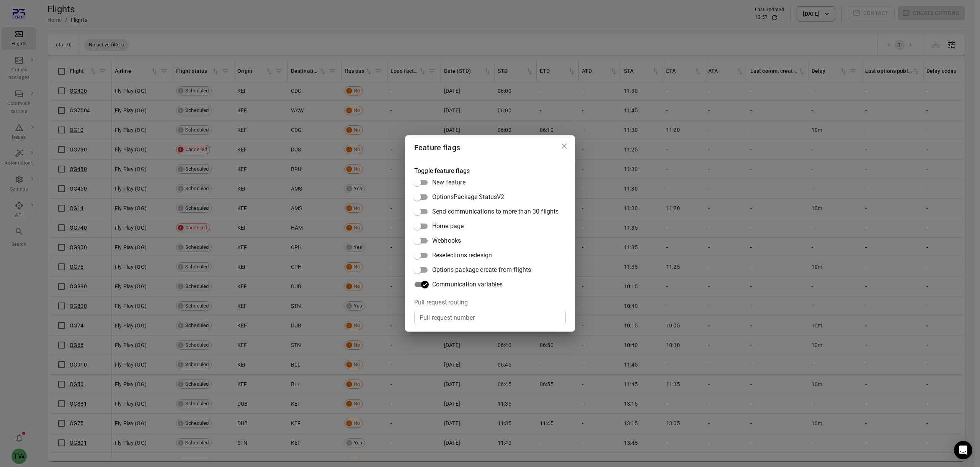 The height and width of the screenshot is (467, 980). I want to click on span: Reselections redesign, so click(462, 255).